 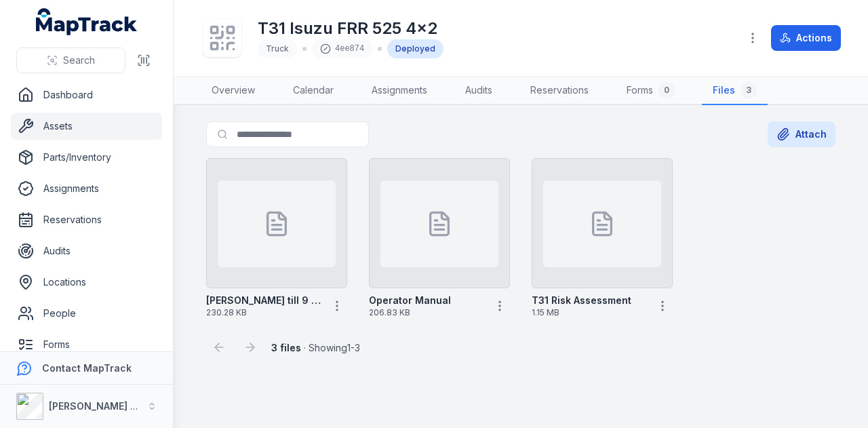 I want to click on a: Assets, so click(x=86, y=126).